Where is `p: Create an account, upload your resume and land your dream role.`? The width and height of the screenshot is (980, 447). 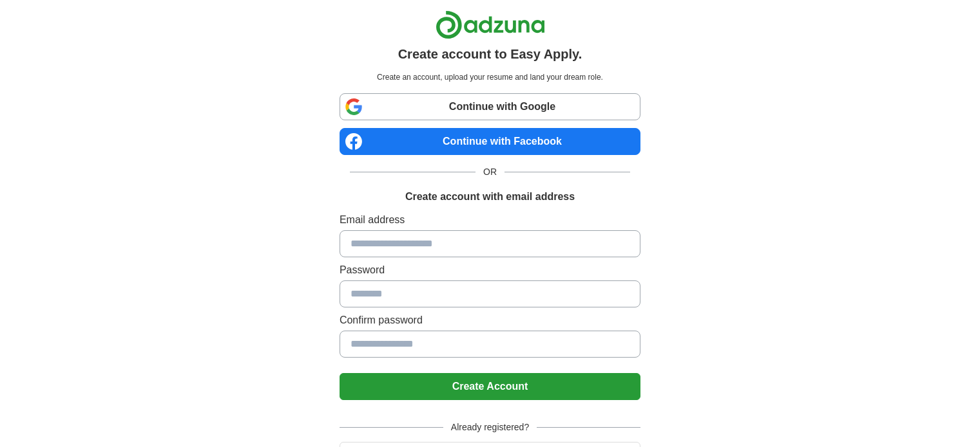 p: Create an account, upload your resume and land your dream role. is located at coordinates (490, 77).